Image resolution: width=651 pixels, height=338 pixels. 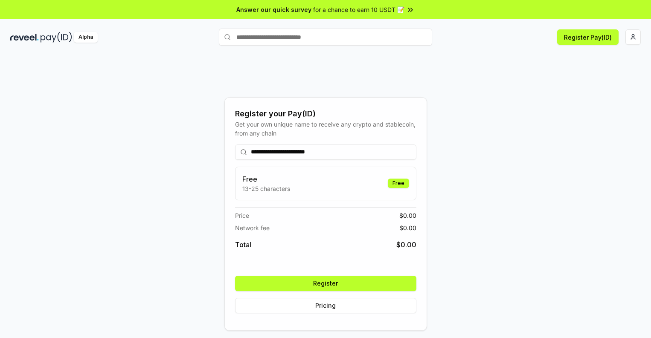 What do you see at coordinates (86, 37) in the screenshot?
I see `div: Alpha` at bounding box center [86, 37].